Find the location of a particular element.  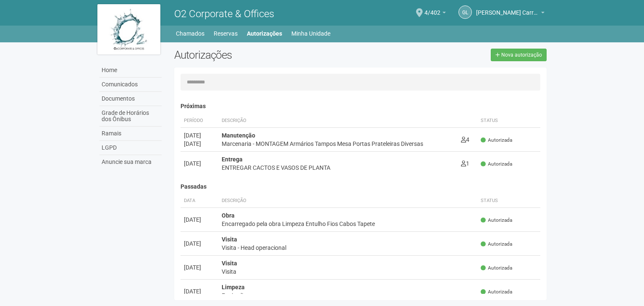

span: 4 is located at coordinates (465, 140).